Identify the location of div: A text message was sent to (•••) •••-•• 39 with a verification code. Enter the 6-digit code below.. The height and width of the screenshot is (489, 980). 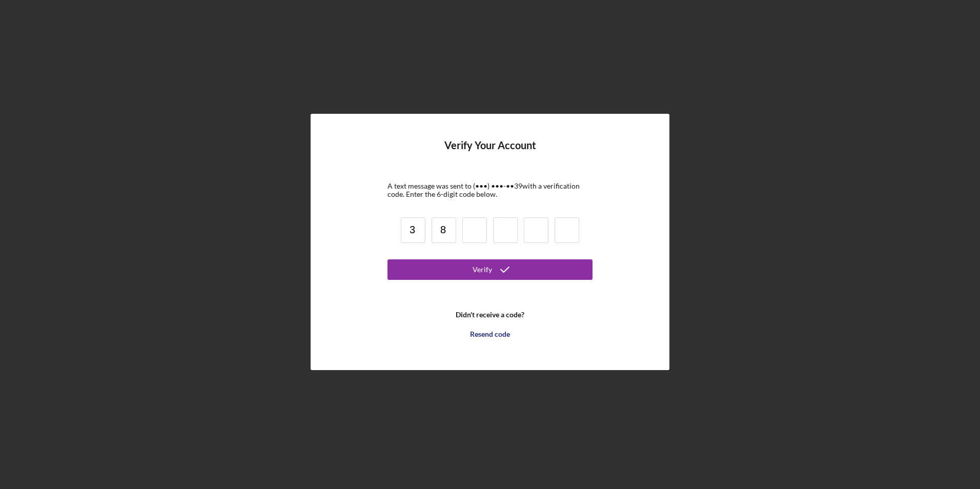
(490, 190).